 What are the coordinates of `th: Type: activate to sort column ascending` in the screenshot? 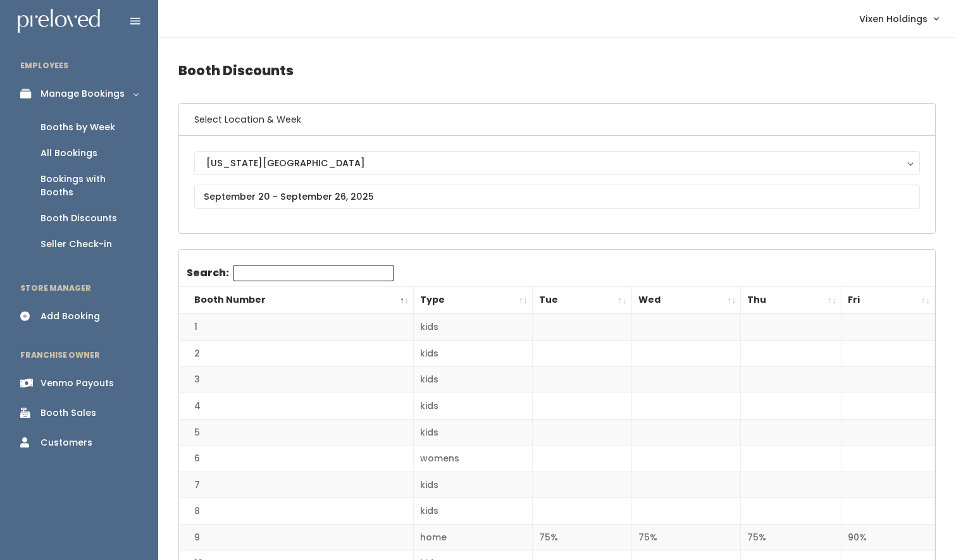 It's located at (473, 300).